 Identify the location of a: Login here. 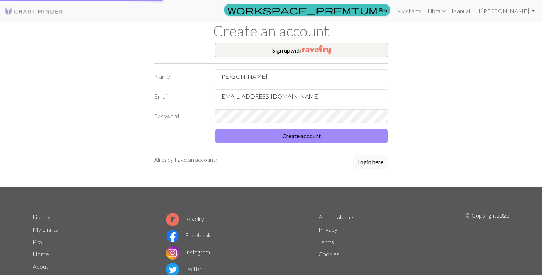
(370, 163).